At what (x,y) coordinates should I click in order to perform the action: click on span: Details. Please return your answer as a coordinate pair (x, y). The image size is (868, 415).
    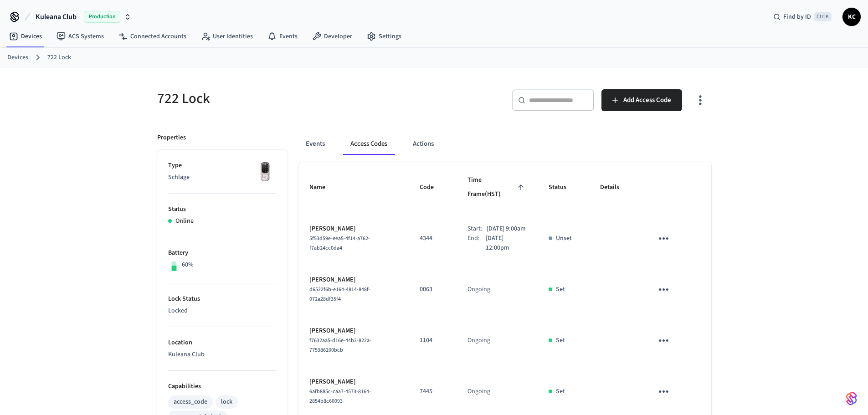
    Looking at the image, I should click on (615, 187).